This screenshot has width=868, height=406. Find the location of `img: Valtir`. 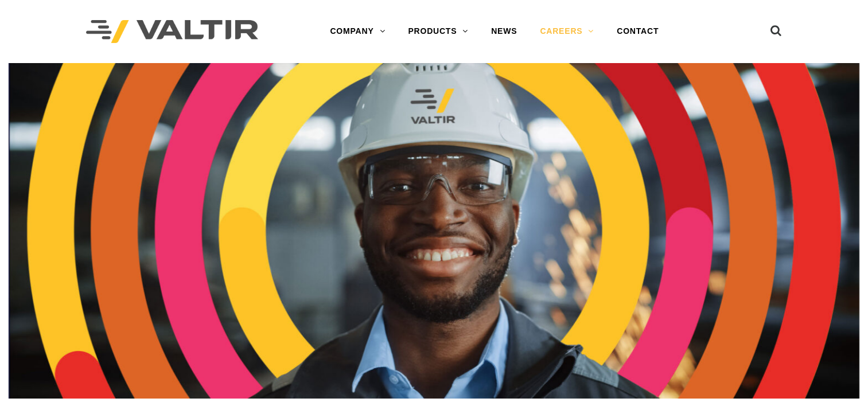

img: Valtir is located at coordinates (172, 32).